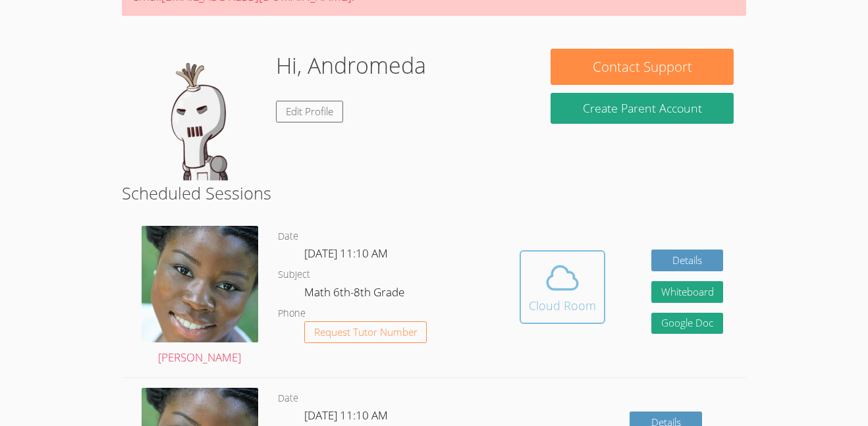 This screenshot has width=868, height=426. What do you see at coordinates (562, 287) in the screenshot?
I see `button: Cloud Room` at bounding box center [562, 287].